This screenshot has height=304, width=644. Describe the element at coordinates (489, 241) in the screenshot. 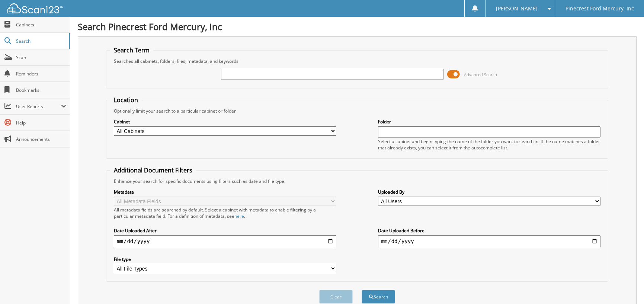

I see `input: end` at that location.